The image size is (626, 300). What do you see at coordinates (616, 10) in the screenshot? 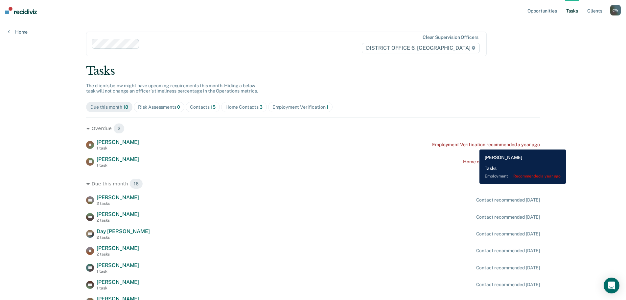
I see `div: C W` at bounding box center [616, 10].